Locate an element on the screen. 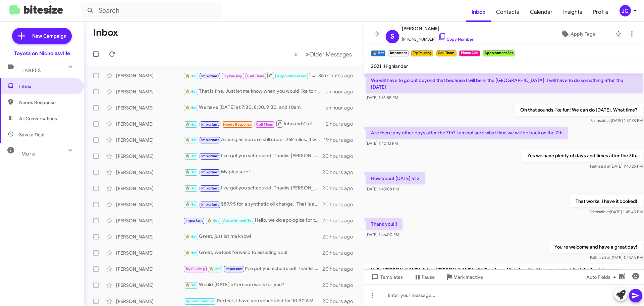  input: Search is located at coordinates (152, 11).